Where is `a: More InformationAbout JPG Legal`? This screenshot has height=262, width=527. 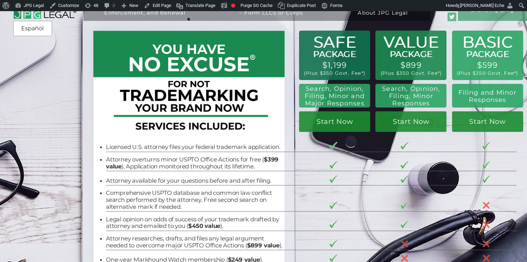
a: More InformationAbout JPG Legal is located at coordinates (383, 15).